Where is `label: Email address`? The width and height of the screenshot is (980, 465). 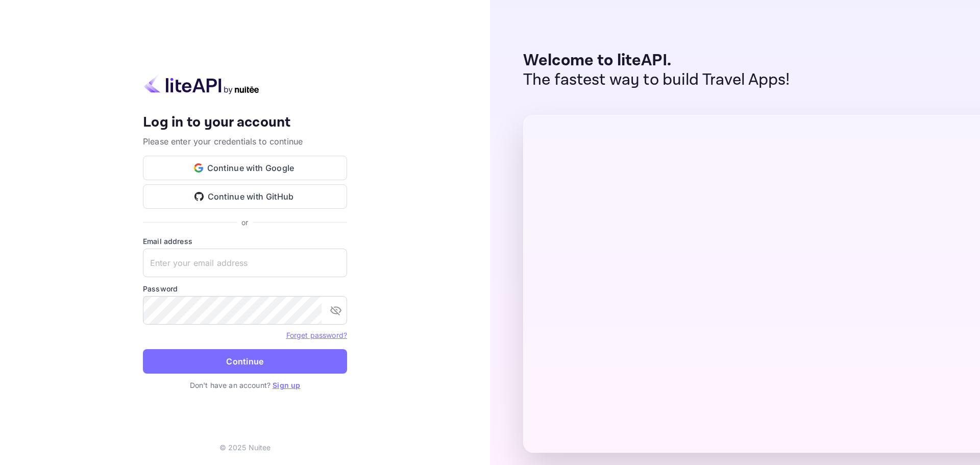
label: Email address is located at coordinates (245, 241).